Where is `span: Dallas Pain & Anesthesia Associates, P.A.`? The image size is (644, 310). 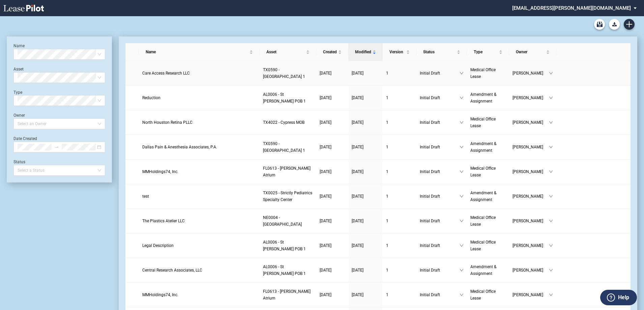
span: Dallas Pain & Anesthesia Associates, P.A. is located at coordinates (180, 148).